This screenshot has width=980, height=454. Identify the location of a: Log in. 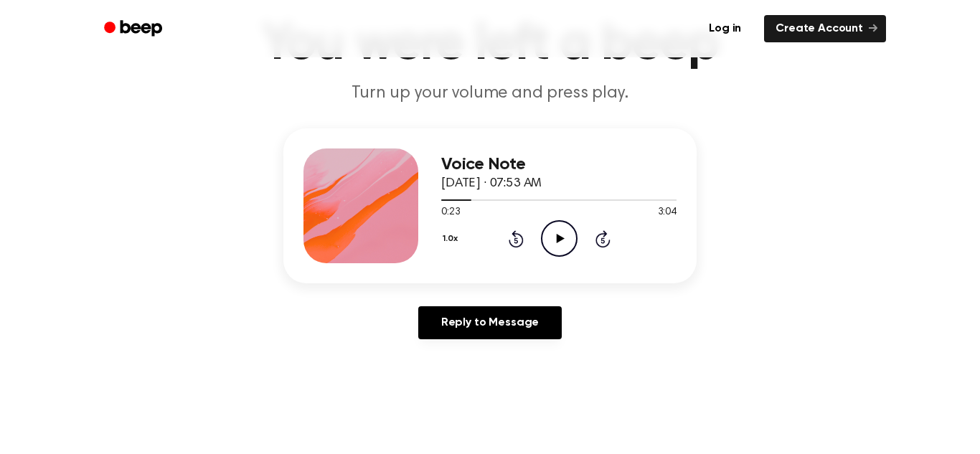
(725, 29).